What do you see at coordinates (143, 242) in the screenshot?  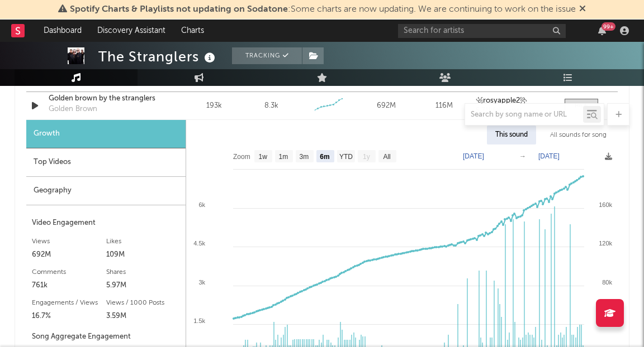 I see `div: Likes` at bounding box center [143, 242].